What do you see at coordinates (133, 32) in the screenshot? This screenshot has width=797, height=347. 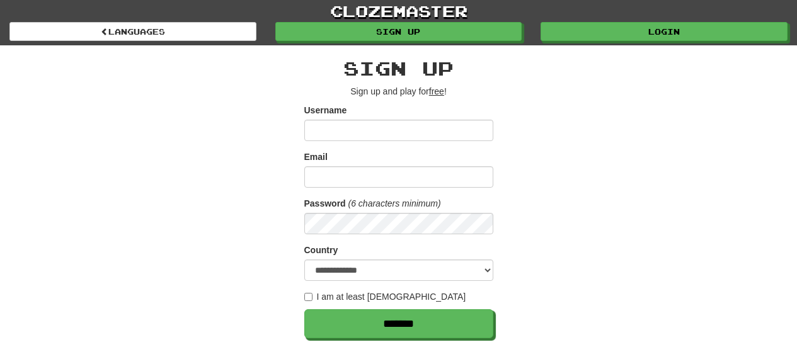 I see `a: Languages` at bounding box center [133, 32].